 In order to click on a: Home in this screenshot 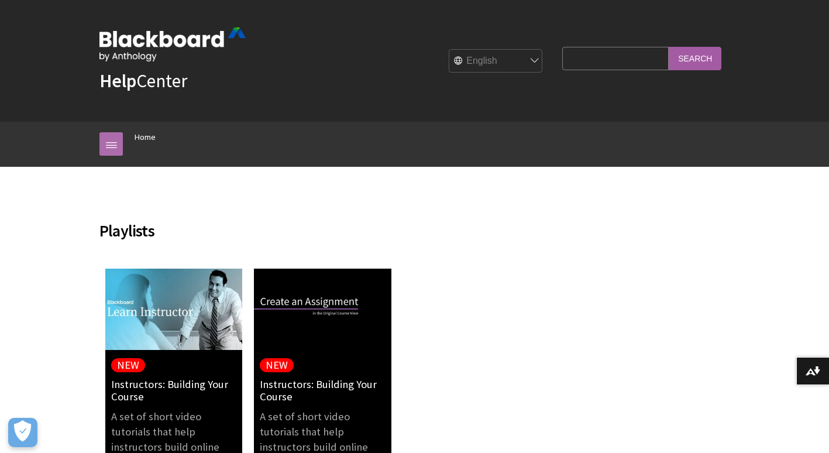, I will do `click(145, 137)`.